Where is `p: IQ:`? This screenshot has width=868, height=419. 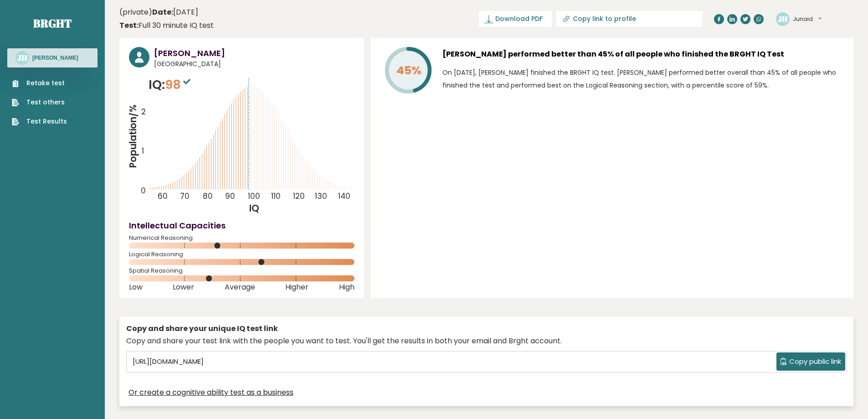 p: IQ: is located at coordinates (170, 85).